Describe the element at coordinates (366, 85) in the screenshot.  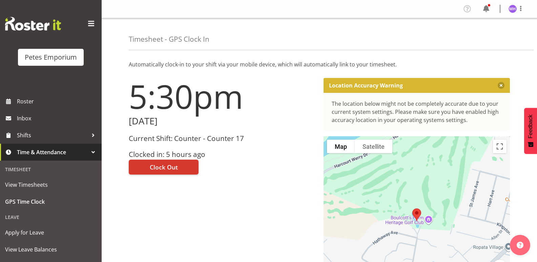
I see `p: Location Accuracy Warning` at that location.